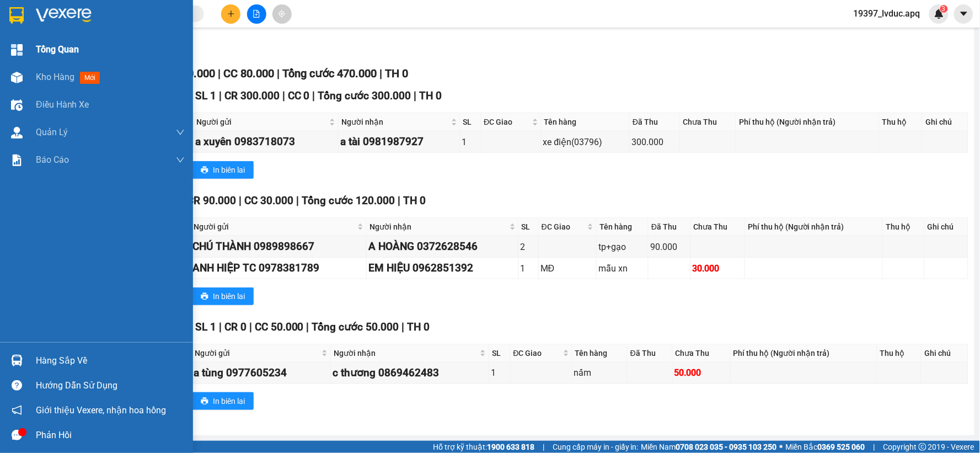  Describe the element at coordinates (528, 247) in the screenshot. I see `div: 2` at that location.